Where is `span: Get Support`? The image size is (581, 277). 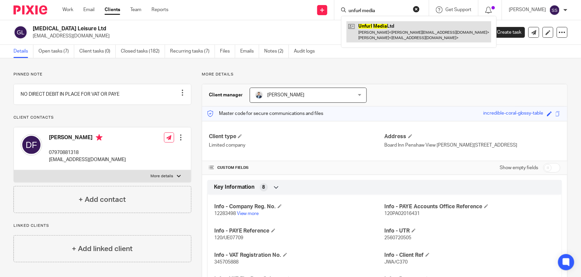
span: Get Support is located at coordinates (458, 10).